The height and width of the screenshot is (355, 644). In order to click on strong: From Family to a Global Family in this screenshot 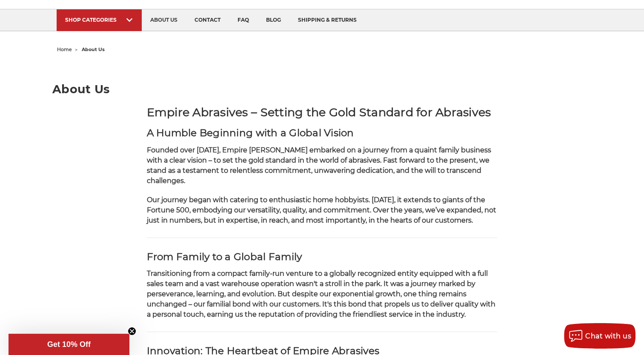, I will do `click(224, 257)`.